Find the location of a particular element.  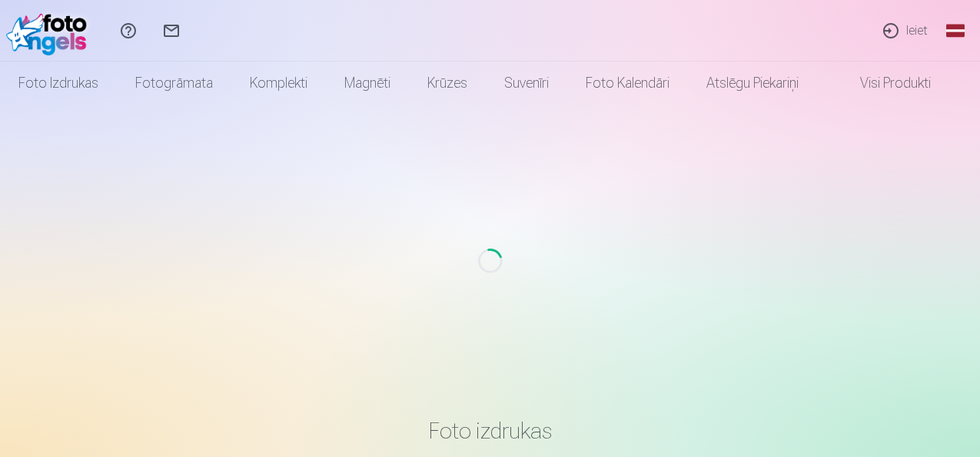

a: Magnēti is located at coordinates (367, 83).